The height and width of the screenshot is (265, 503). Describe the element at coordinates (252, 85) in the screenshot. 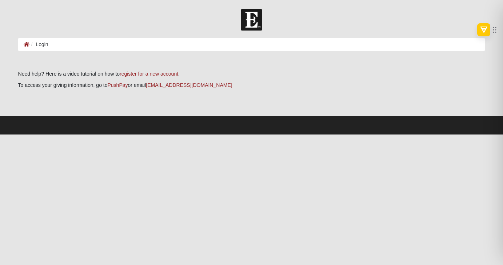

I see `p: To access your giving information, go to or email` at that location.